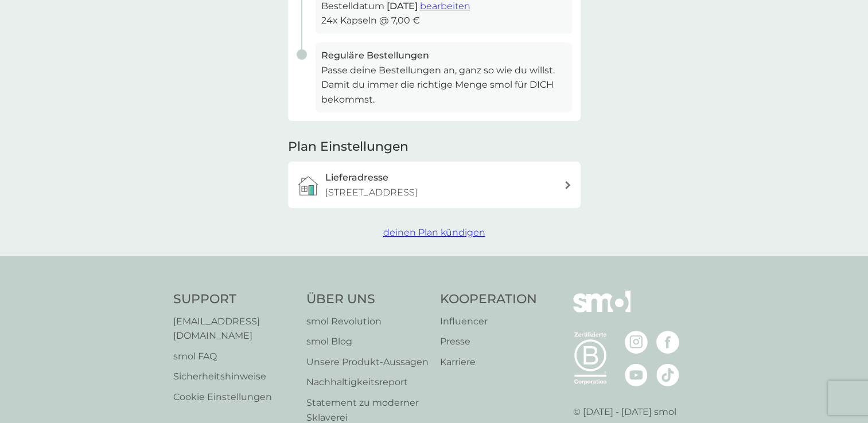 This screenshot has height=423, width=868. Describe the element at coordinates (367, 382) in the screenshot. I see `a: Nachhaltigkeitsreport` at that location.